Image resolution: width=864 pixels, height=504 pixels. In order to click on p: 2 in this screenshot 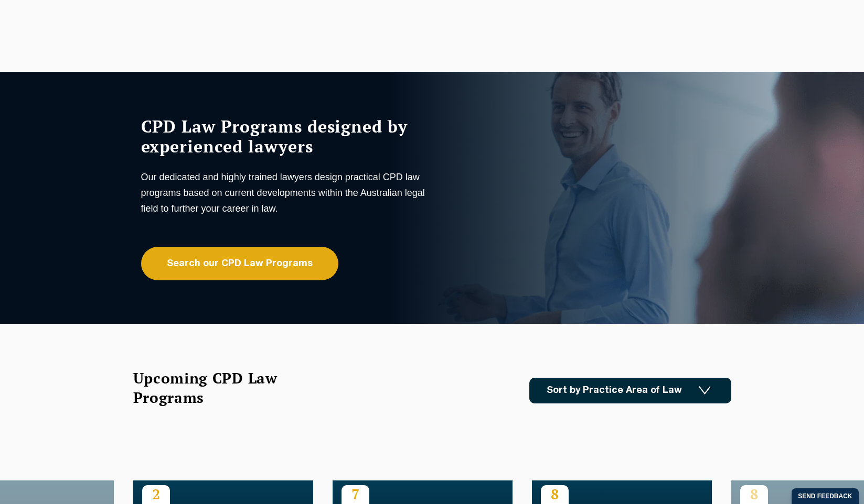, I will do `click(156, 495)`.